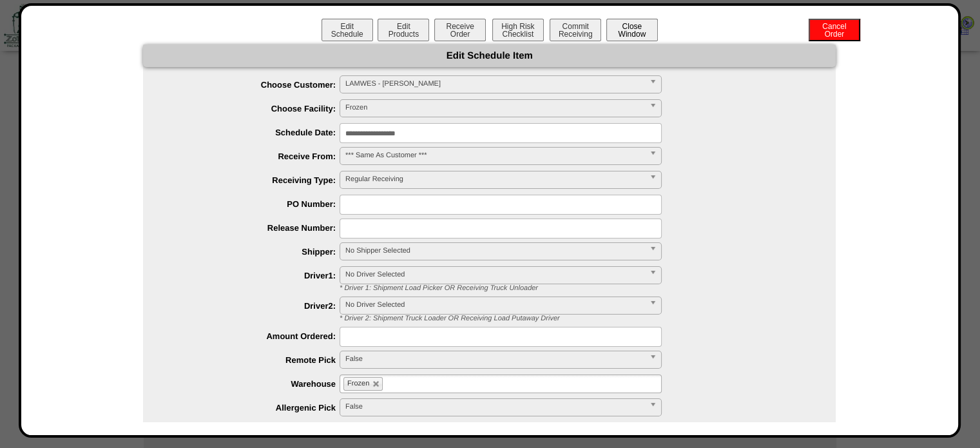 Image resolution: width=980 pixels, height=448 pixels. Describe the element at coordinates (347, 30) in the screenshot. I see `button: EditSchedule` at that location.